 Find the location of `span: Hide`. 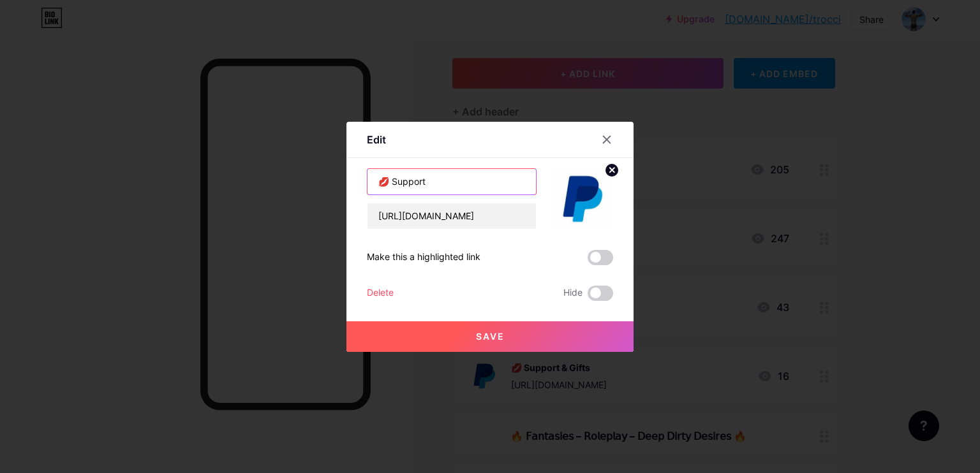

span: Hide is located at coordinates (573, 294).